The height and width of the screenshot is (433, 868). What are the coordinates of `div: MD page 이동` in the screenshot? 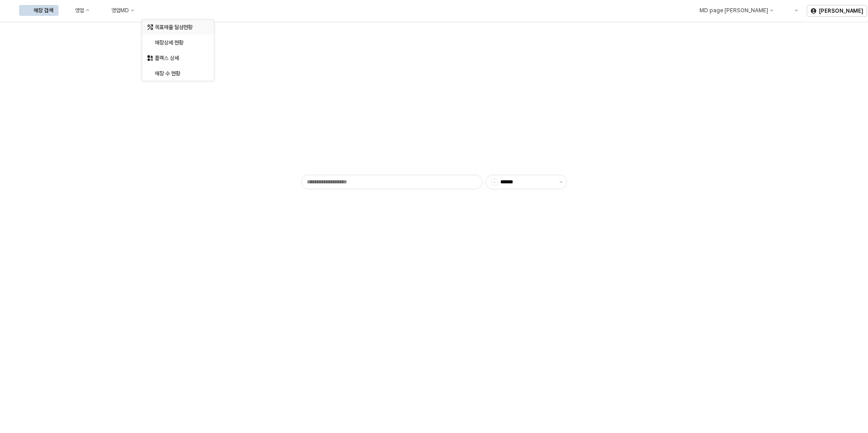 It's located at (731, 10).